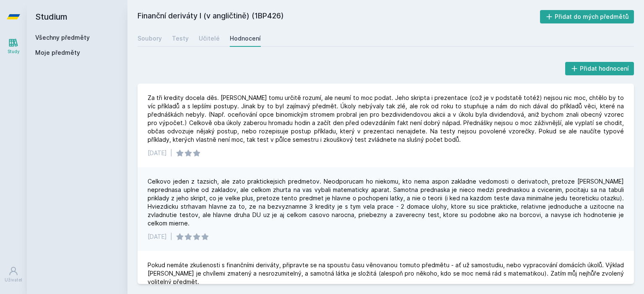  What do you see at coordinates (180, 38) in the screenshot?
I see `div: Testy` at bounding box center [180, 38].